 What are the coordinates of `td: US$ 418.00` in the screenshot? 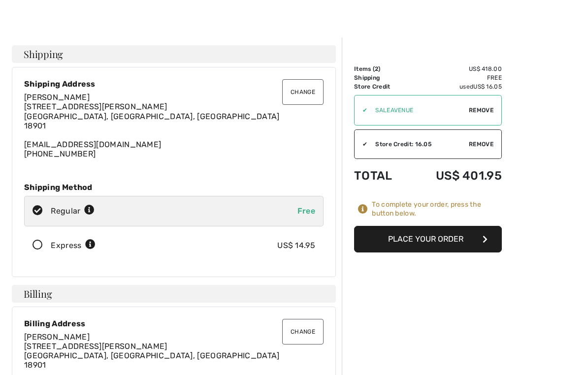 It's located at (454, 69).